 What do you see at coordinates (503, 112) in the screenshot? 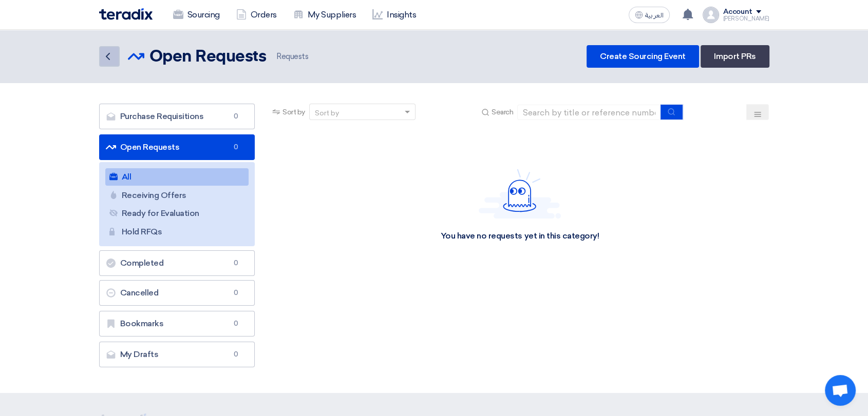
I see `span: Search` at bounding box center [503, 112].